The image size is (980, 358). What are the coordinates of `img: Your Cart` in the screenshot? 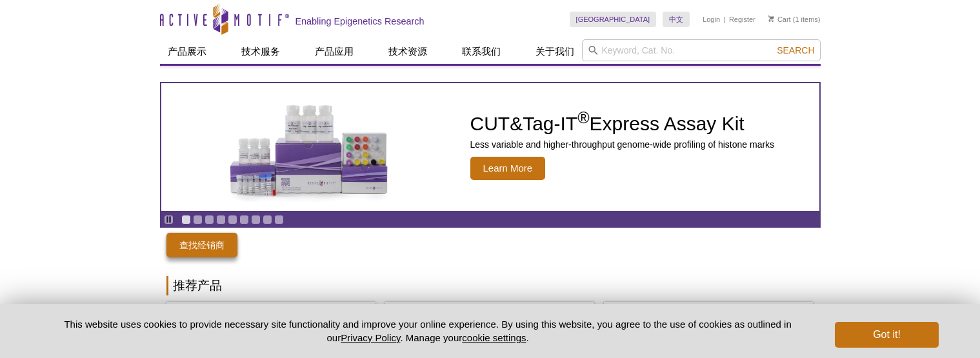 It's located at (771, 19).